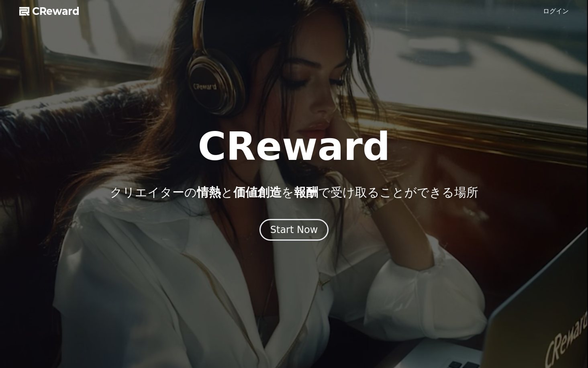  What do you see at coordinates (209, 192) in the screenshot?
I see `span: 情熱` at bounding box center [209, 192].